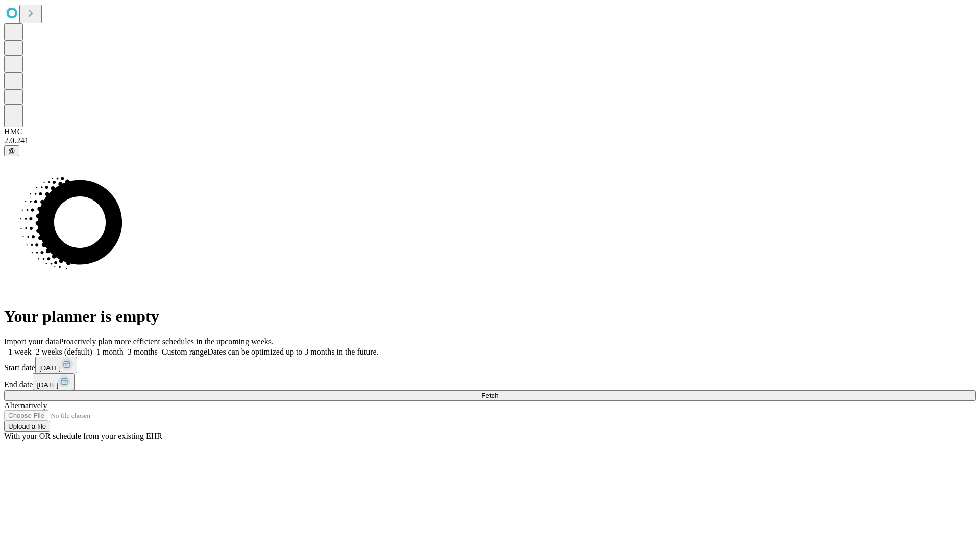  I want to click on span: 3 months, so click(143, 351).